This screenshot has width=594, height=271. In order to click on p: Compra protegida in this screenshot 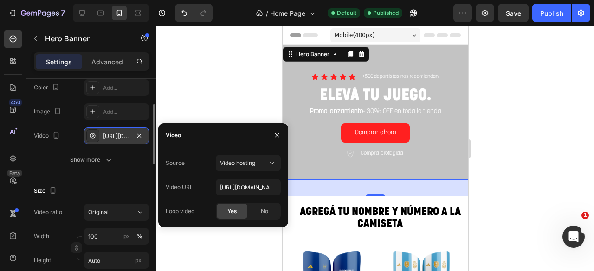, I will do `click(99, 128)`.